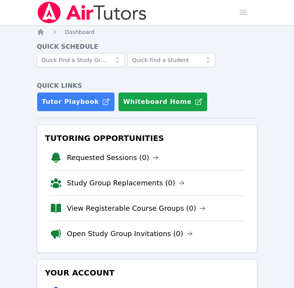 Image resolution: width=294 pixels, height=288 pixels. What do you see at coordinates (136, 209) in the screenshot?
I see `a: View Registerable Course Groups (0)` at bounding box center [136, 209].